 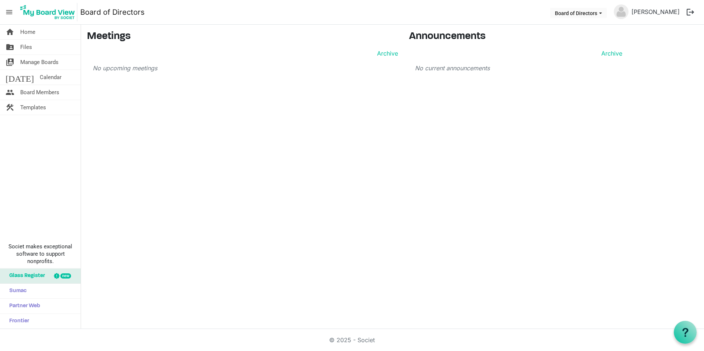 What do you see at coordinates (352, 340) in the screenshot?
I see `a: © 2025 - Societ` at bounding box center [352, 340].